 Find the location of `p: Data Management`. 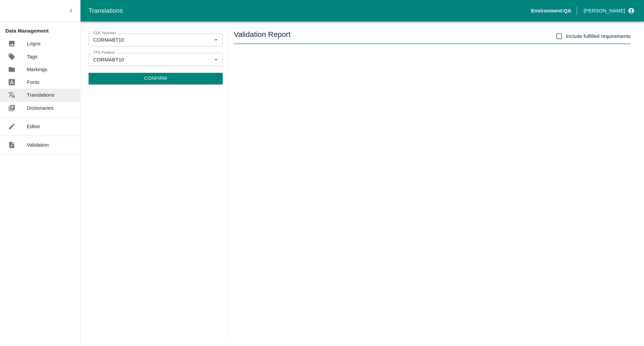

p: Data Management is located at coordinates (43, 31).